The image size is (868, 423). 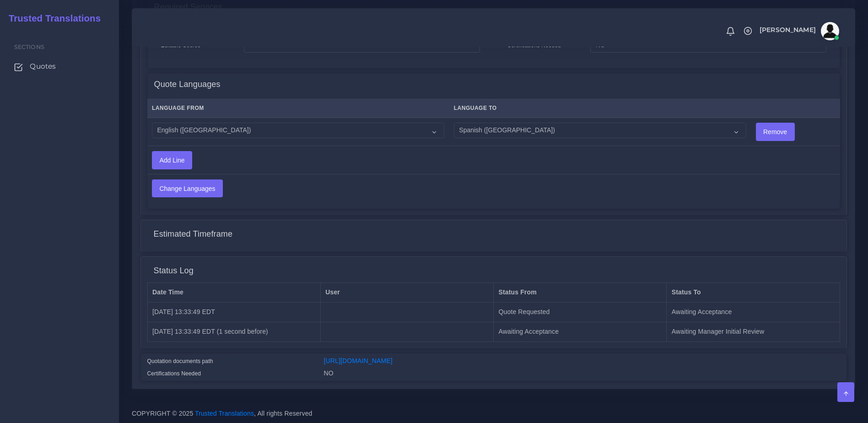 I want to click on th: Status From, so click(x=580, y=292).